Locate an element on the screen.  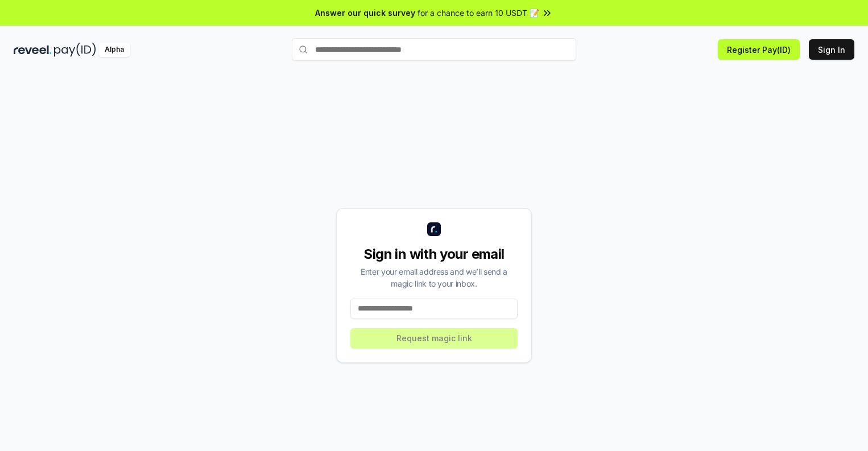
div: Alpha is located at coordinates (114, 49).